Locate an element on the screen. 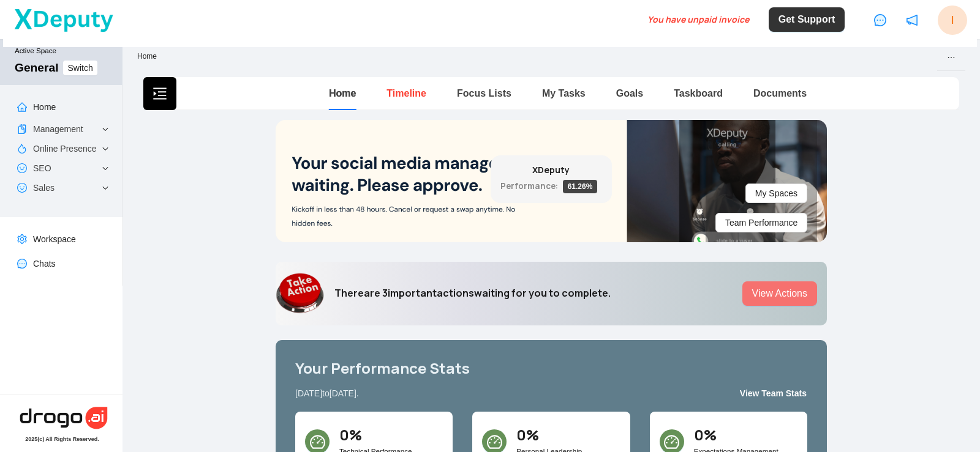 The image size is (980, 452). span: fire is located at coordinates (22, 149).